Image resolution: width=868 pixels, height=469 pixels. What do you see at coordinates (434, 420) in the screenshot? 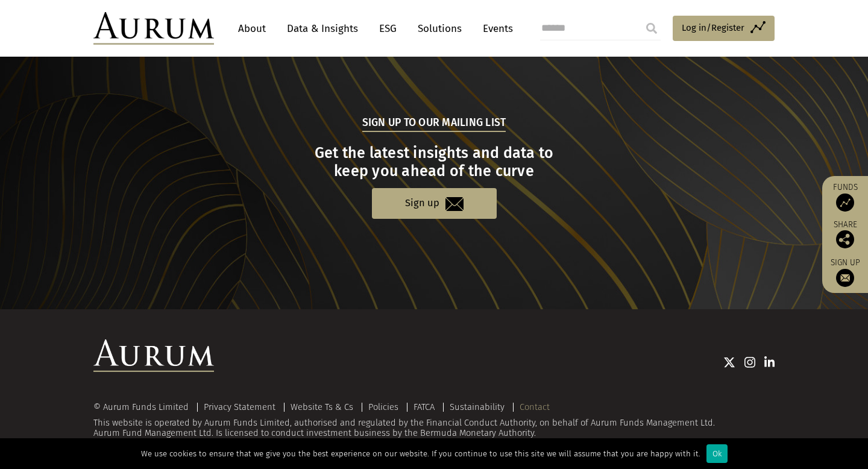
I see `div: This website is operated by Aurum Funds Limited, authorised and regulated by the Financial Conduc...` at bounding box center [434, 420].